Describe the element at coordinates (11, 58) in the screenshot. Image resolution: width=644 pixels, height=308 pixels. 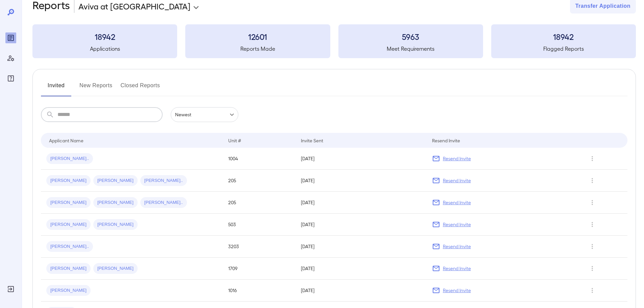
I see `div: Manage Users` at that location.